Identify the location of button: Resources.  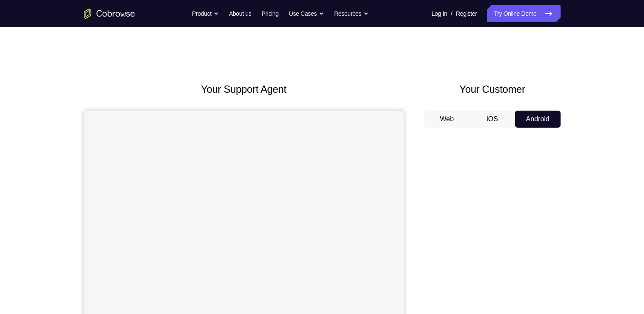
(352, 14).